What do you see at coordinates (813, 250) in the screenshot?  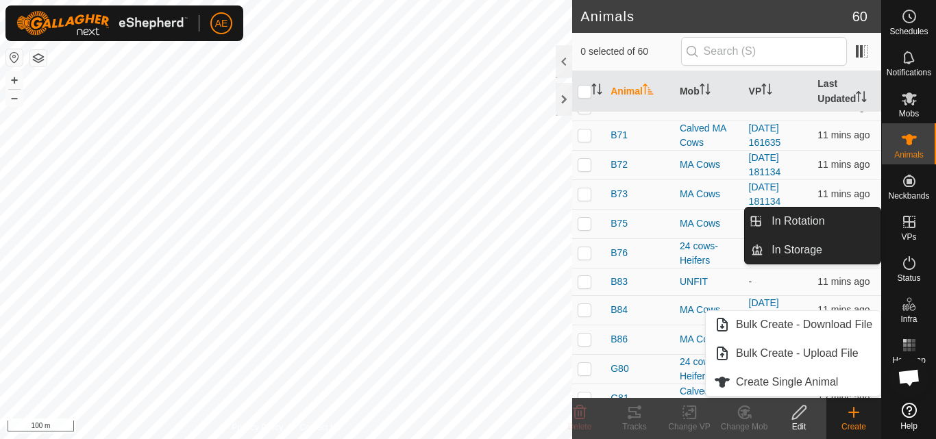 I see `li: In Storage` at bounding box center [813, 250].